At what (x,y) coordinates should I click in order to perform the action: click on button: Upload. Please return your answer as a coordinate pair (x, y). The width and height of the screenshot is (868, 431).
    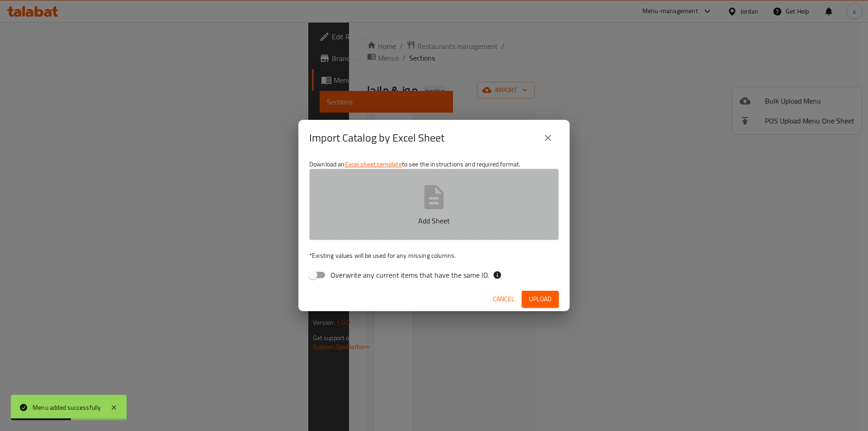
    Looking at the image, I should click on (540, 299).